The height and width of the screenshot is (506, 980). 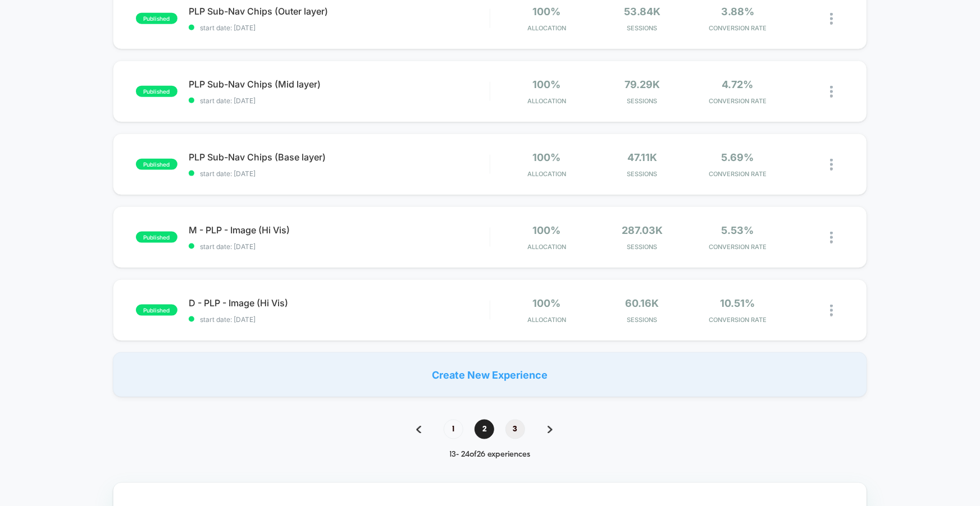 What do you see at coordinates (419, 429) in the screenshot?
I see `img: pagination back` at bounding box center [419, 429].